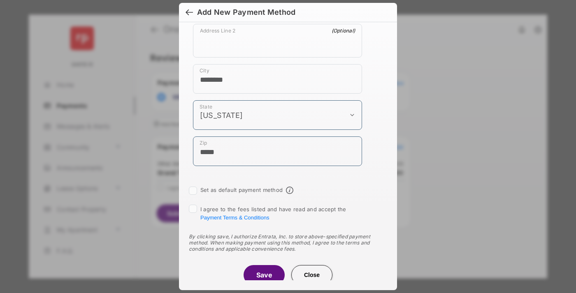  I want to click on div: payment_method_screening[postal_addresses][addressLine2], so click(277, 41).